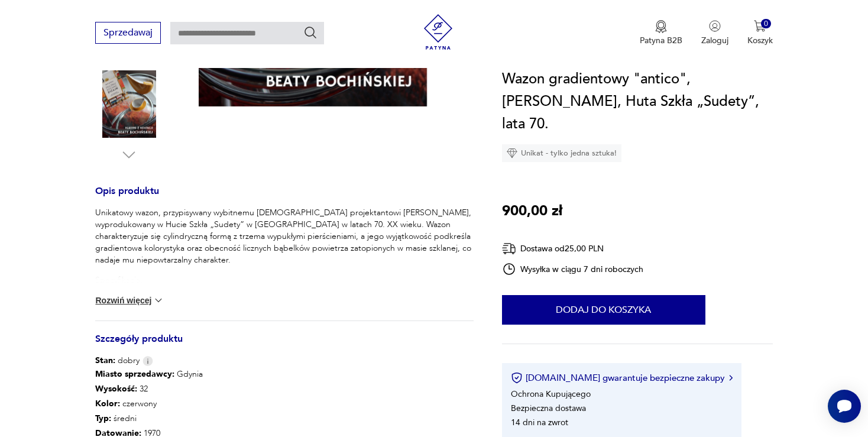 This screenshot has height=437, width=868. Describe the element at coordinates (661, 33) in the screenshot. I see `button: Patyna B2B` at that location.